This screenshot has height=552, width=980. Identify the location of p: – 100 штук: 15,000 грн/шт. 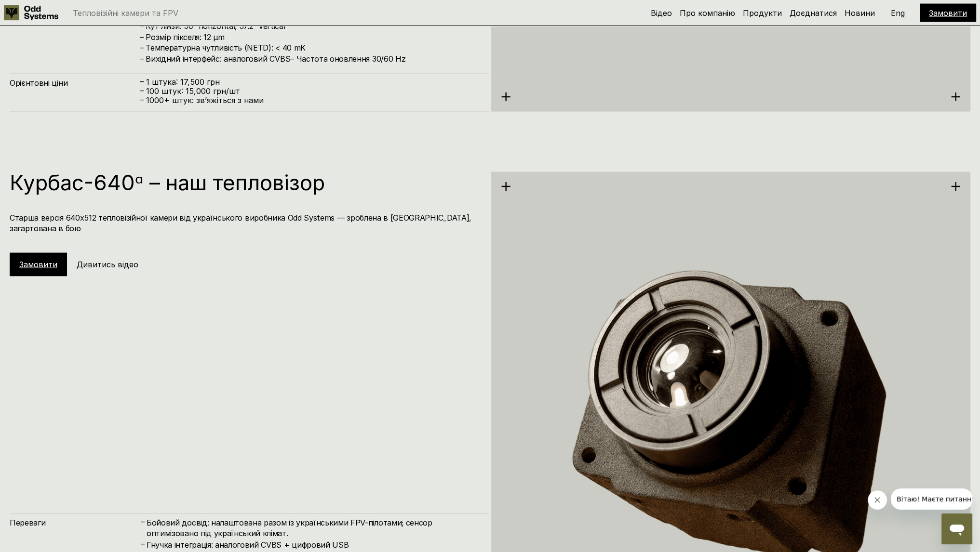
(309, 91).